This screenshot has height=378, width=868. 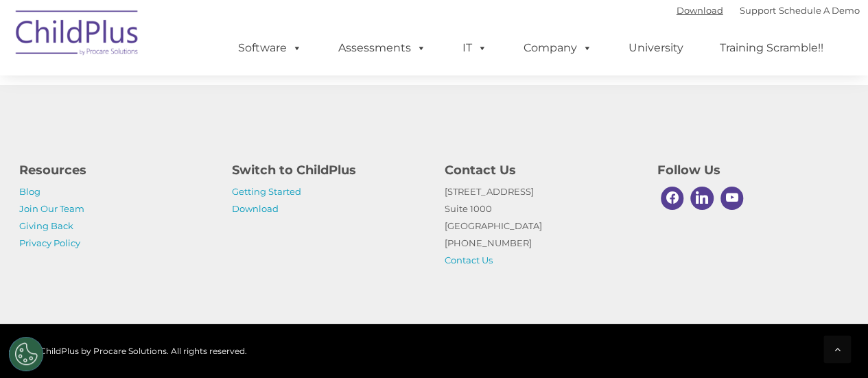 What do you see at coordinates (755, 303) in the screenshot?
I see `div: Chat Widget` at bounding box center [755, 303].